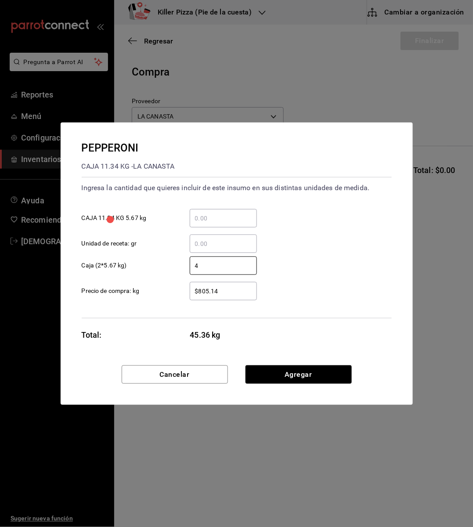 Image resolution: width=473 pixels, height=527 pixels. What do you see at coordinates (299, 374) in the screenshot?
I see `button: Agregar` at bounding box center [299, 374].